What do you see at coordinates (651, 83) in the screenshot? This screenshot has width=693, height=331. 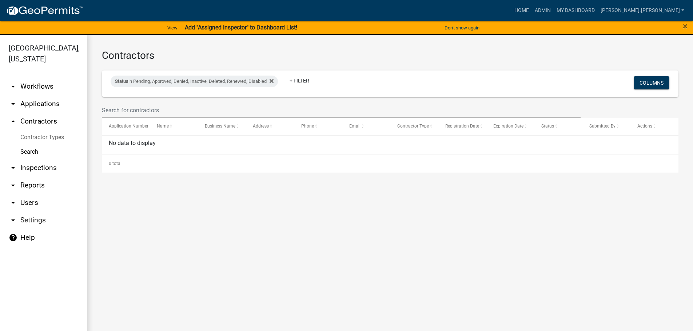 I see `button: Columns` at bounding box center [651, 83].